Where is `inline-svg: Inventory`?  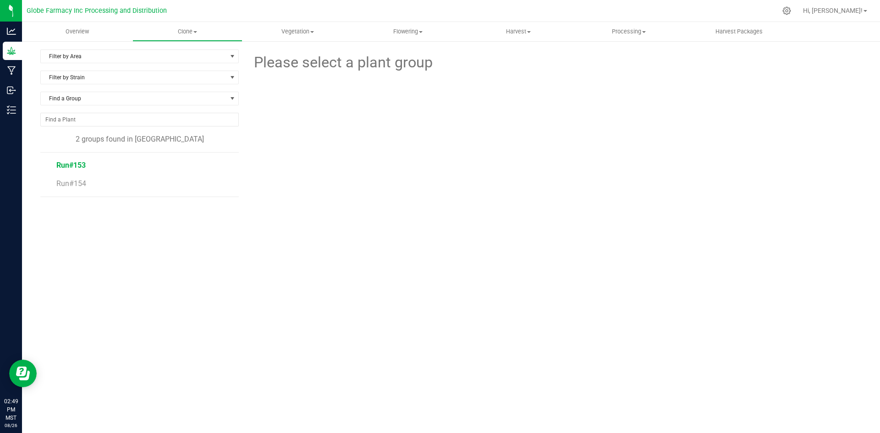 inline-svg: Inventory is located at coordinates (11, 110).